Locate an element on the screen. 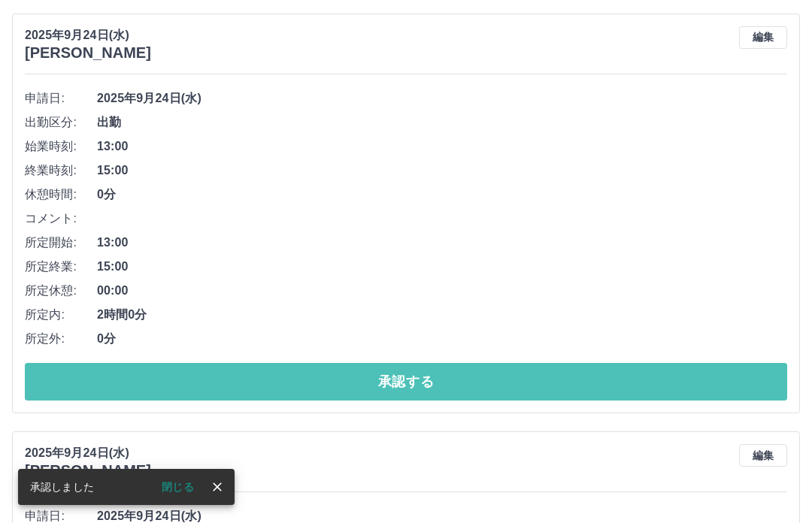 The image size is (812, 523). span: 所定休憩: is located at coordinates (61, 291).